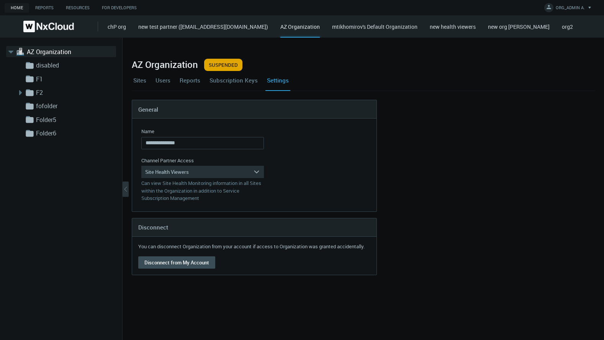 This screenshot has height=340, width=604. What do you see at coordinates (49, 26) in the screenshot?
I see `img: Nx Cloud logo` at bounding box center [49, 26].